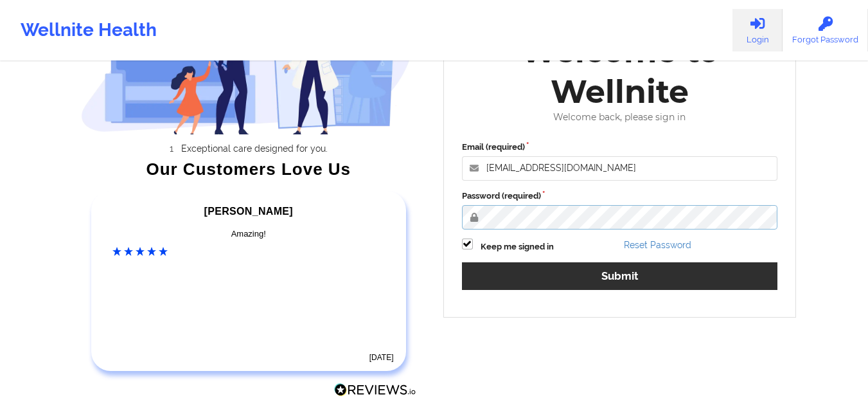 This screenshot has width=868, height=407. What do you see at coordinates (517, 247) in the screenshot?
I see `label: Keep me signed in` at bounding box center [517, 247].